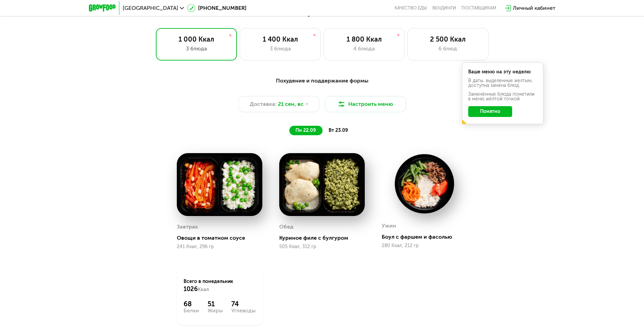  What do you see at coordinates (191, 311) in the screenshot?
I see `div: Белки` at bounding box center [191, 311].